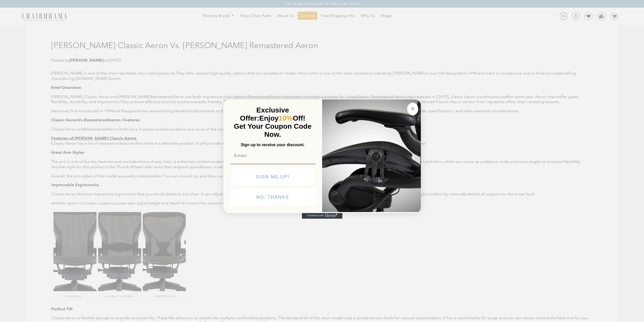  I want to click on span: Sign up to receive your discount., so click(273, 145).